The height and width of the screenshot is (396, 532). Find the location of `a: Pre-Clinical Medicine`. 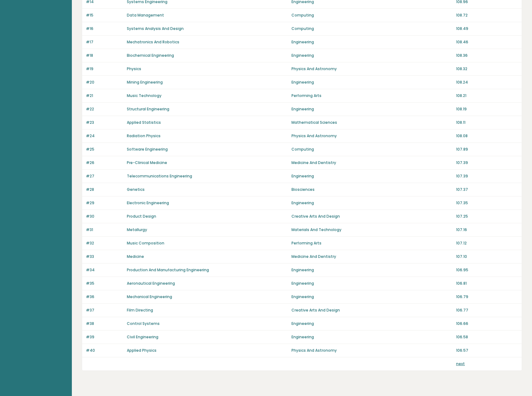

a: Pre-Clinical Medicine is located at coordinates (147, 163).